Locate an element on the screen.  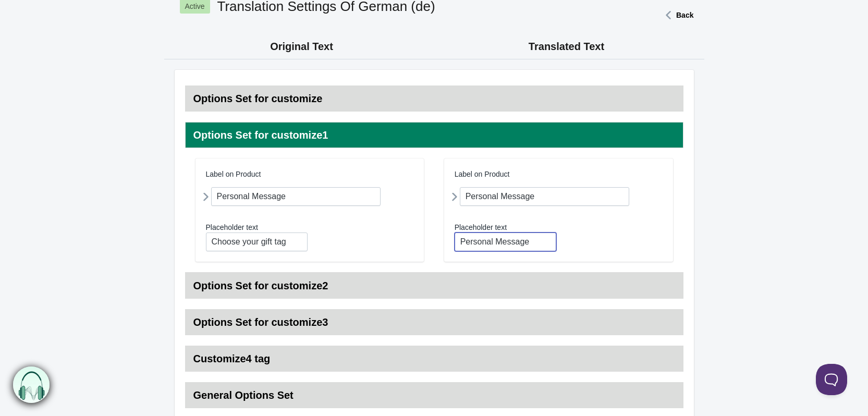
h3: Original Text is located at coordinates (302, 46).